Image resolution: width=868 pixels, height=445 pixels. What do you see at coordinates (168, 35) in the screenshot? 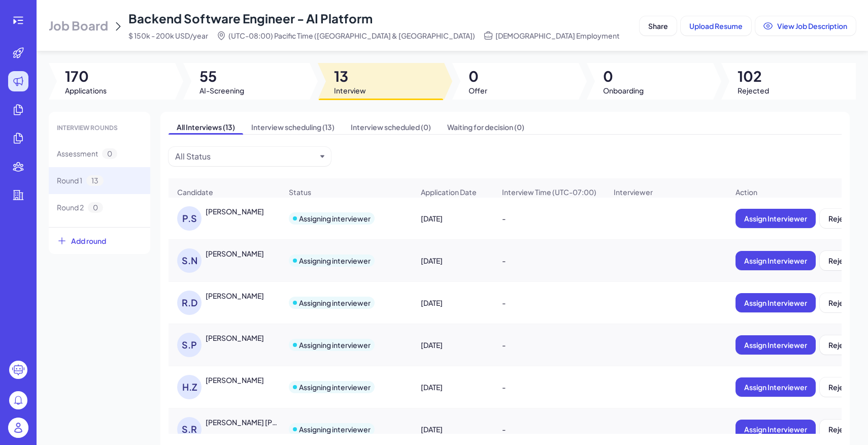
I see `span: $ 150k - 200k USD/year` at bounding box center [168, 35].